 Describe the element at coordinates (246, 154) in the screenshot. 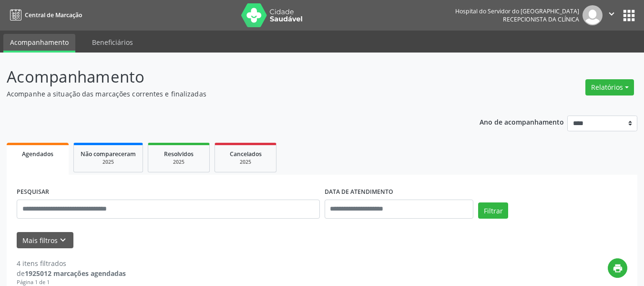

I see `span: Cancelados` at that location.